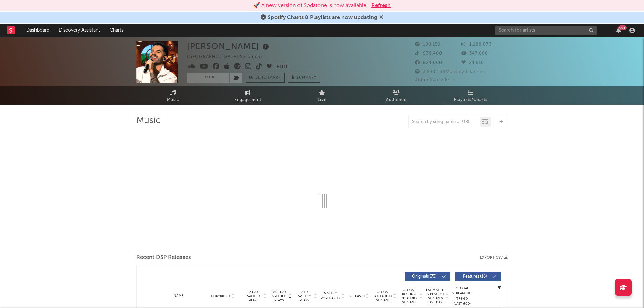 This screenshot has height=308, width=644. What do you see at coordinates (475, 277) in the screenshot?
I see `span: Features ( 16 )` at bounding box center [475, 277].